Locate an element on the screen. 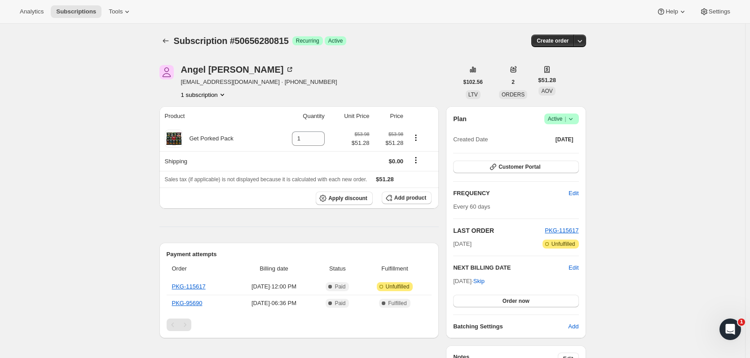 The height and width of the screenshot is (358, 750). span: AOV is located at coordinates (547, 91).